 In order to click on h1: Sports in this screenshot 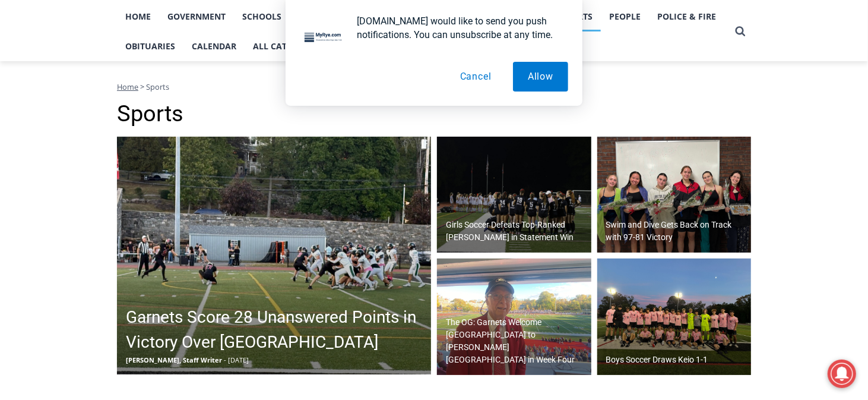, I will do `click(434, 114)`.